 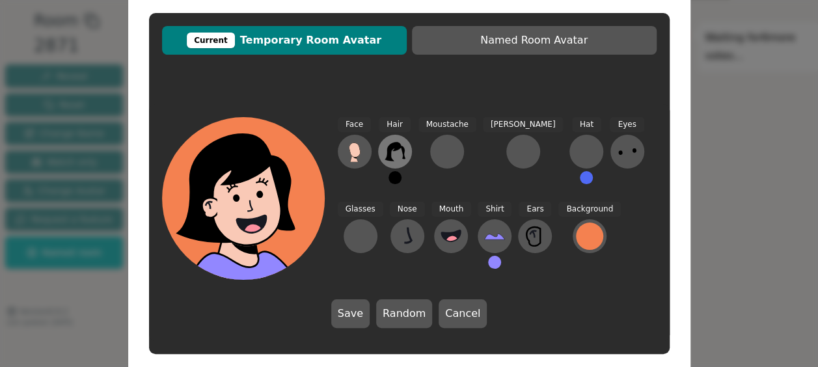 What do you see at coordinates (534, 40) in the screenshot?
I see `button: Named Room Avatar` at bounding box center [534, 40].